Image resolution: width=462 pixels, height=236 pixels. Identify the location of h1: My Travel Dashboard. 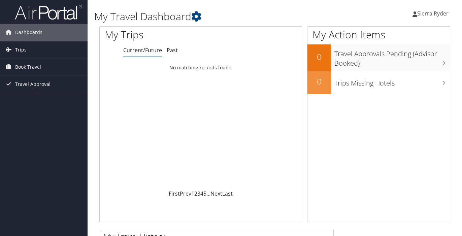
(214, 16).